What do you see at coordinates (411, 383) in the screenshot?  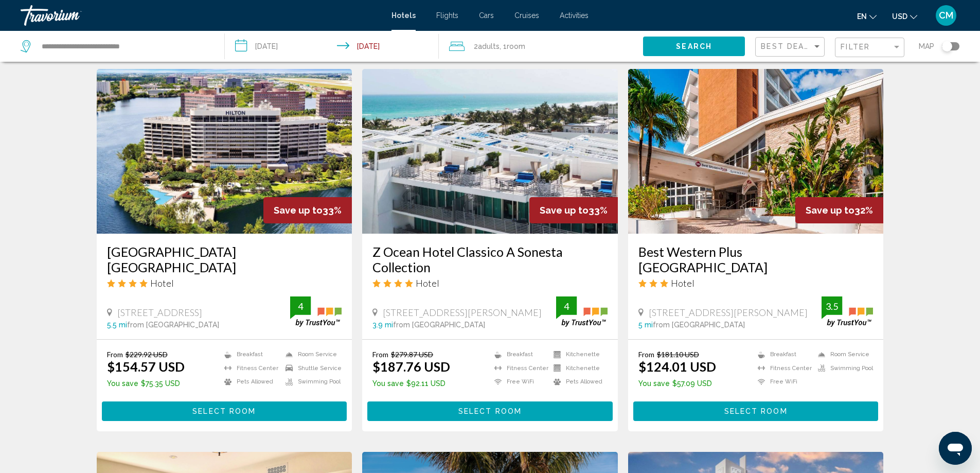 I see `p: $92.11 USD` at bounding box center [411, 383].